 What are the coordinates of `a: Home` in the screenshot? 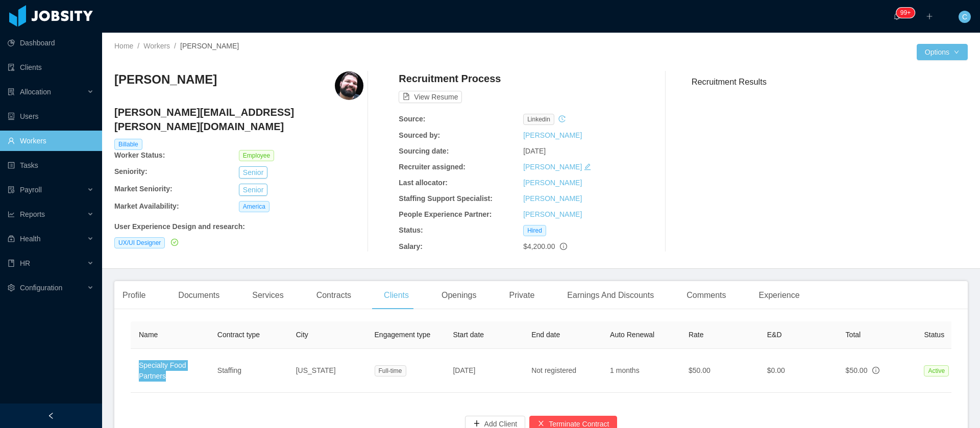 It's located at (124, 46).